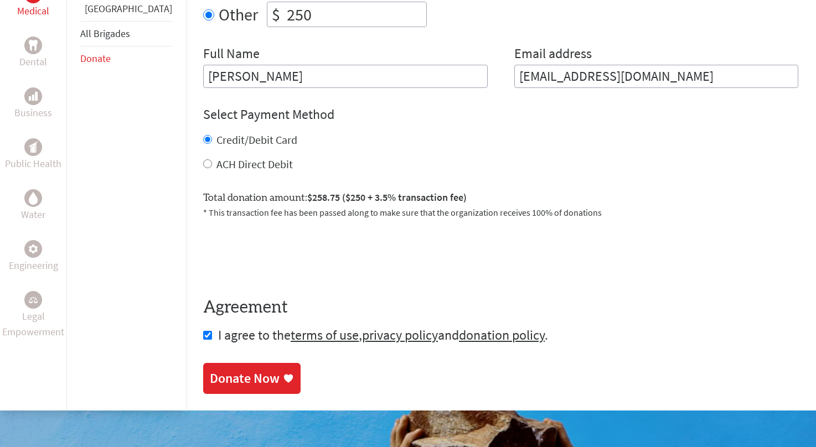 The width and height of the screenshot is (816, 447). I want to click on input: Your Email, so click(657, 76).